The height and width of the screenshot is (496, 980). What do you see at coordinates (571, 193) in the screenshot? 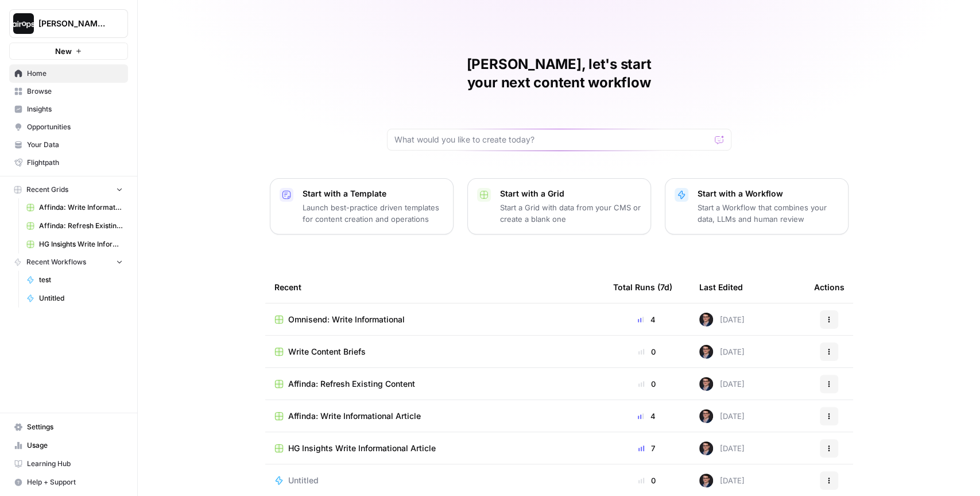
I see `p: Start with a Grid` at bounding box center [571, 193].